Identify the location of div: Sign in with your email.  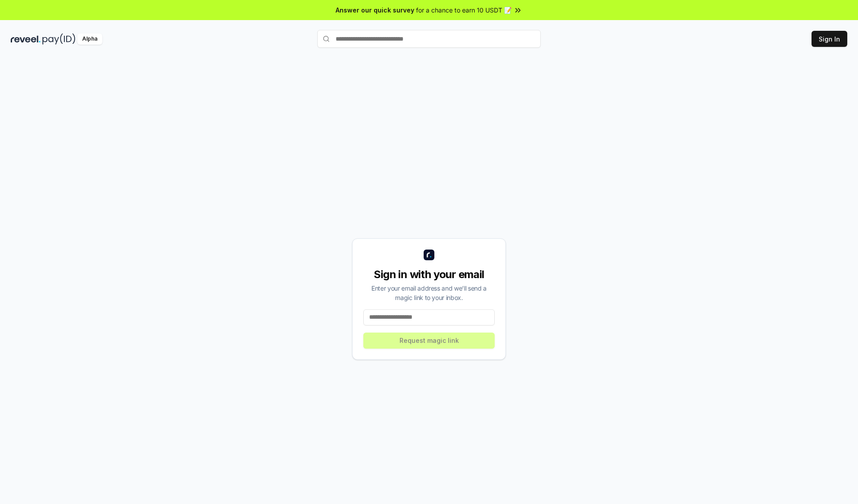
(429, 274).